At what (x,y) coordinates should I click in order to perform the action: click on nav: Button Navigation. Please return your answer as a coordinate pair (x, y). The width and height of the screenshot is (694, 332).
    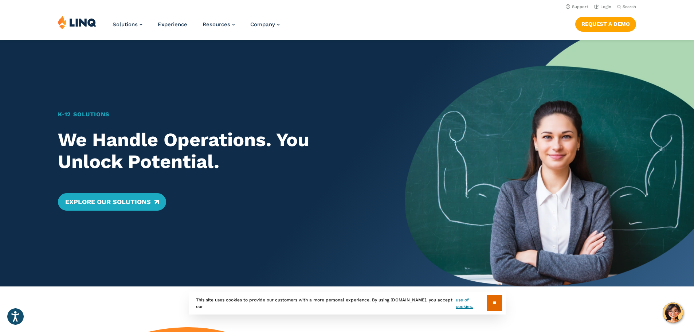
    Looking at the image, I should click on (605, 23).